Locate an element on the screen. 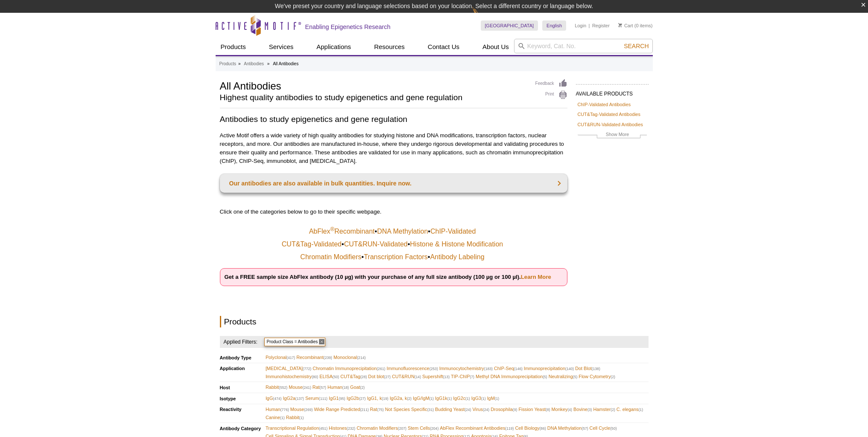  span: Chromatin Modifiers is located at coordinates (382, 429).